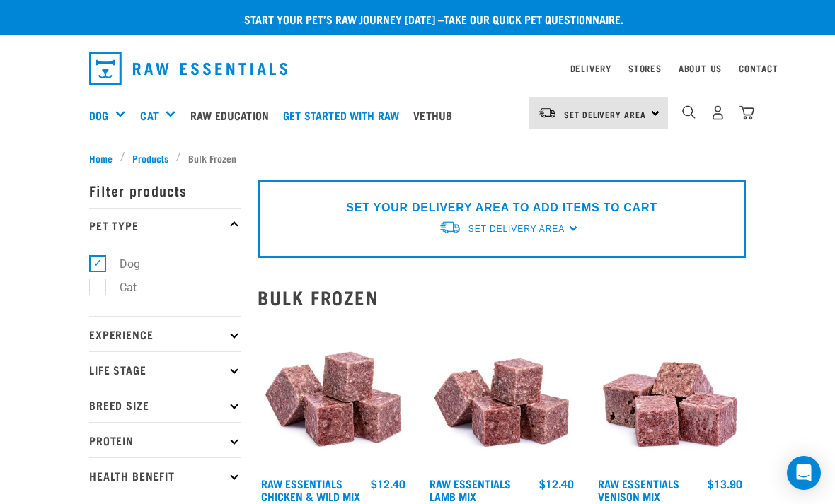 The image size is (835, 504). Describe the element at coordinates (150, 158) in the screenshot. I see `a: Products` at that location.